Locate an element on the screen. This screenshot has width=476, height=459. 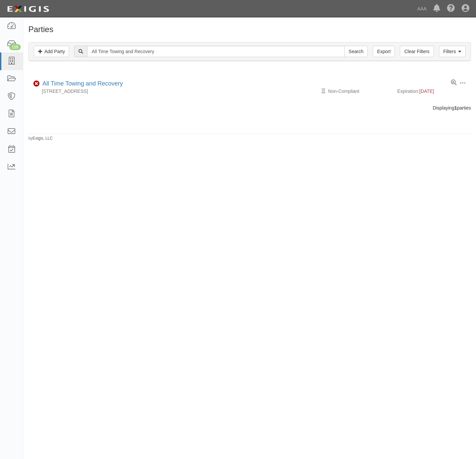
a: All Time Towing and Recovery is located at coordinates (83, 84).